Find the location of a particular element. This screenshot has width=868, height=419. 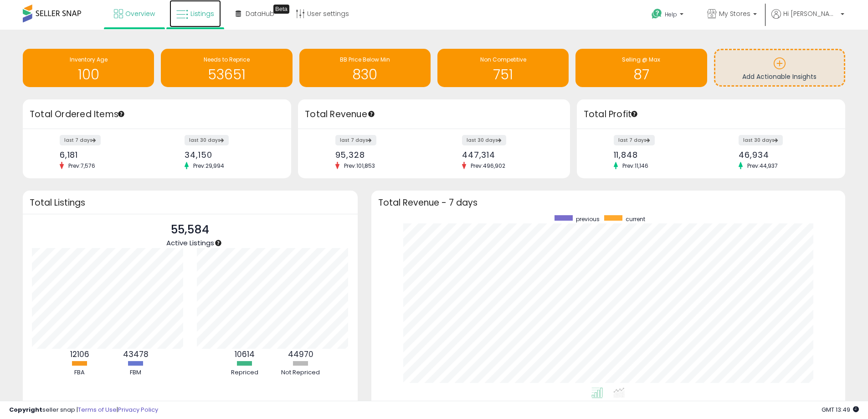

span: previous is located at coordinates (588, 219).